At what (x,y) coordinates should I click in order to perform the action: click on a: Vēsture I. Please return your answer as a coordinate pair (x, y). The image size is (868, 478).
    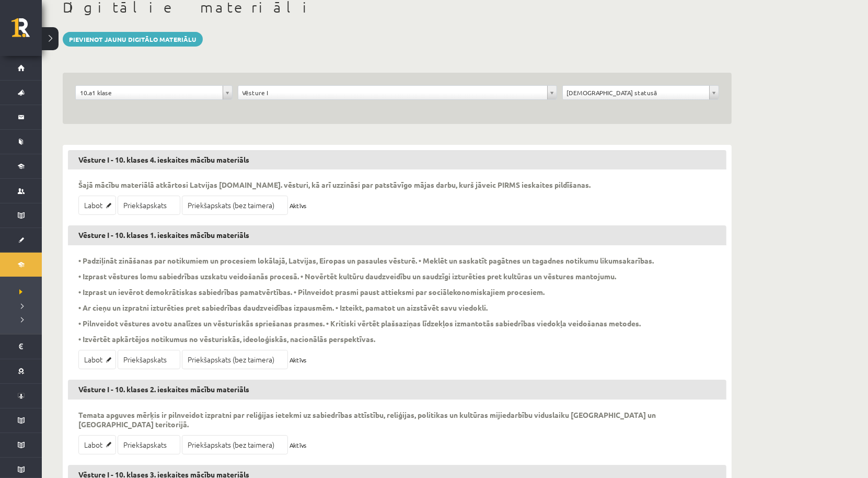
    Looking at the image, I should click on (397, 92).